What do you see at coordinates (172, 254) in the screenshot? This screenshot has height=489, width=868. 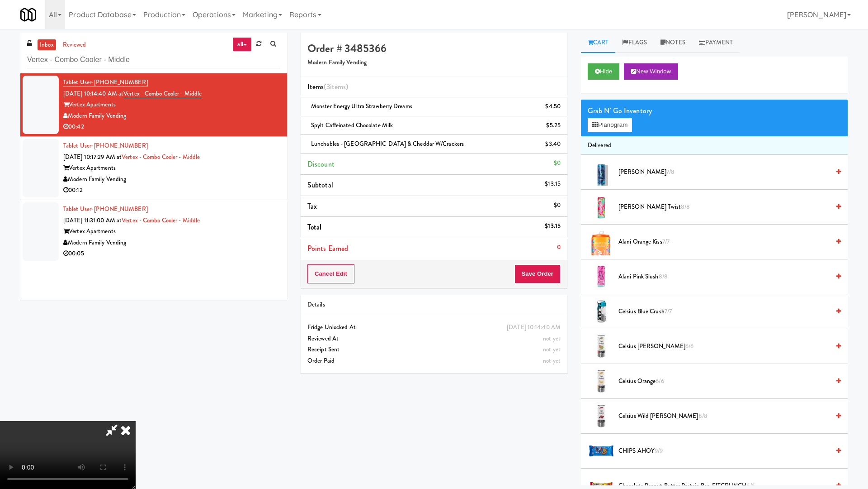 I see `div: 00:05` at bounding box center [172, 254].